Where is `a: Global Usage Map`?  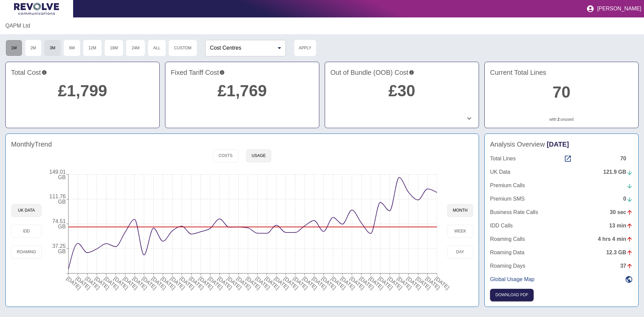
a: Global Usage Map is located at coordinates (561, 279).